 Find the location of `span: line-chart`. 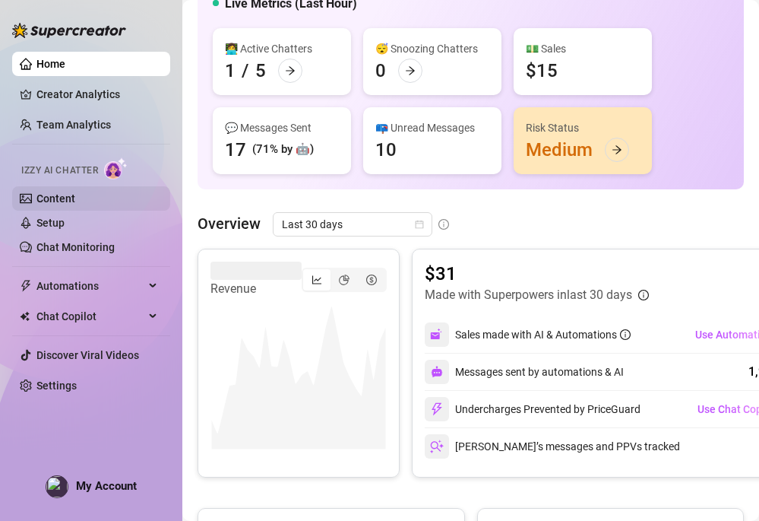

span: line-chart is located at coordinates (317, 280).